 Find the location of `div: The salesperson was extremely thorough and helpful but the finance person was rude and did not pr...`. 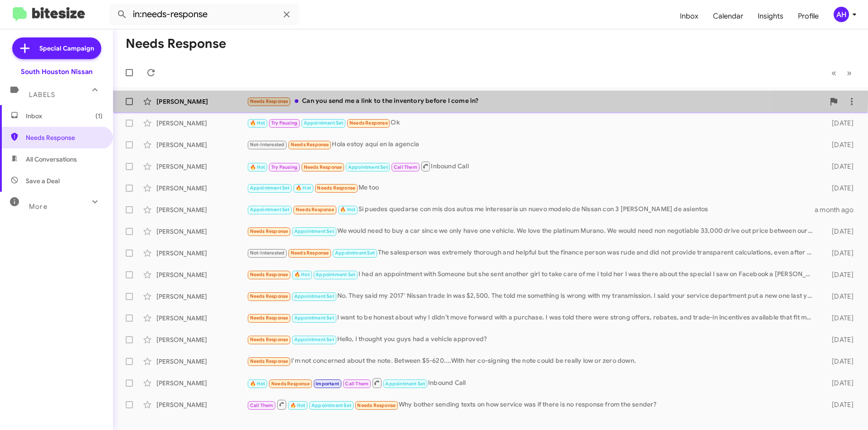

div: The salesperson was extremely thorough and helpful but the finance person was rude and did not pr... is located at coordinates (532, 253).